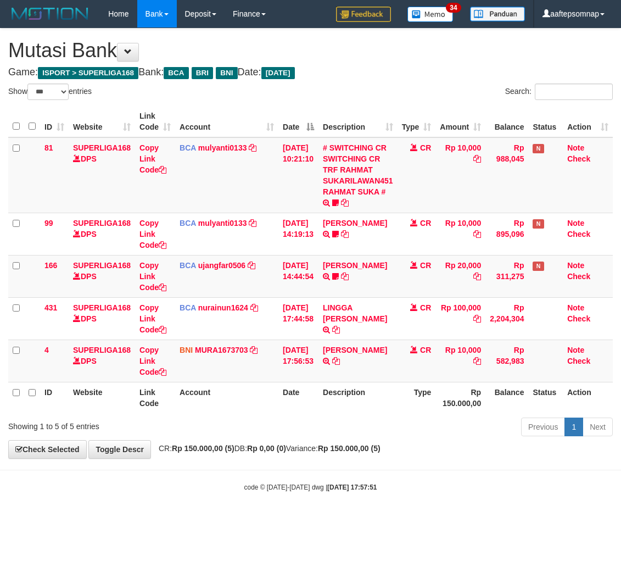 Image resolution: width=621 pixels, height=572 pixels. I want to click on a: Previous, so click(543, 427).